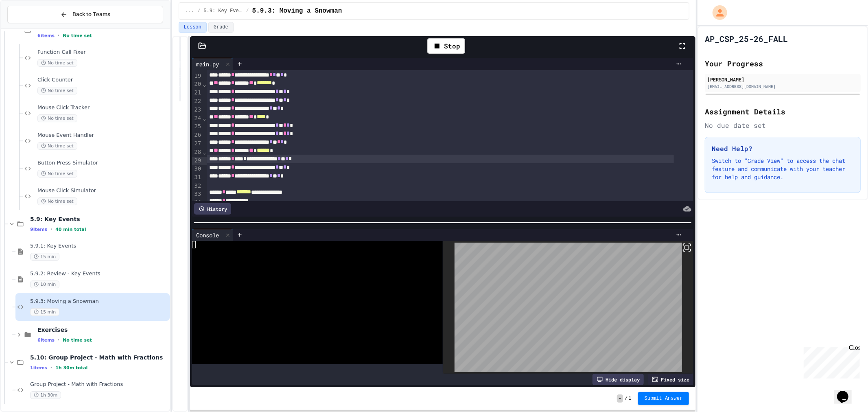 Image resolution: width=868 pixels, height=412 pixels. What do you see at coordinates (102, 52) in the screenshot?
I see `span: Function Call Fixer` at bounding box center [102, 52].